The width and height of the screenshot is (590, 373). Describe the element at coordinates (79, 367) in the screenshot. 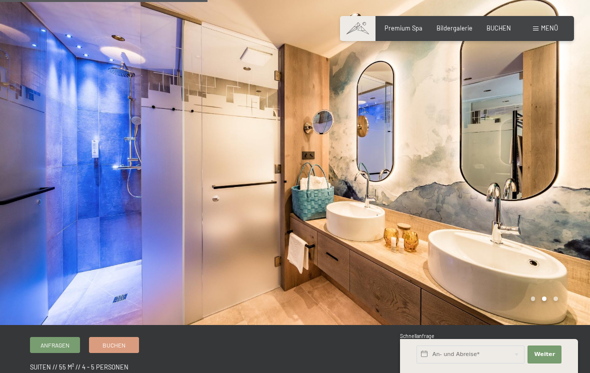

I see `span: Suiten // 55 m² // 4 - 5 Personen` at that location.